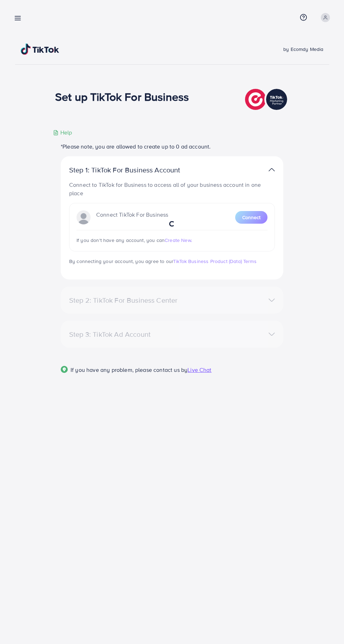 The width and height of the screenshot is (344, 644). I want to click on span: If you have any problem, please contact us by, so click(129, 370).